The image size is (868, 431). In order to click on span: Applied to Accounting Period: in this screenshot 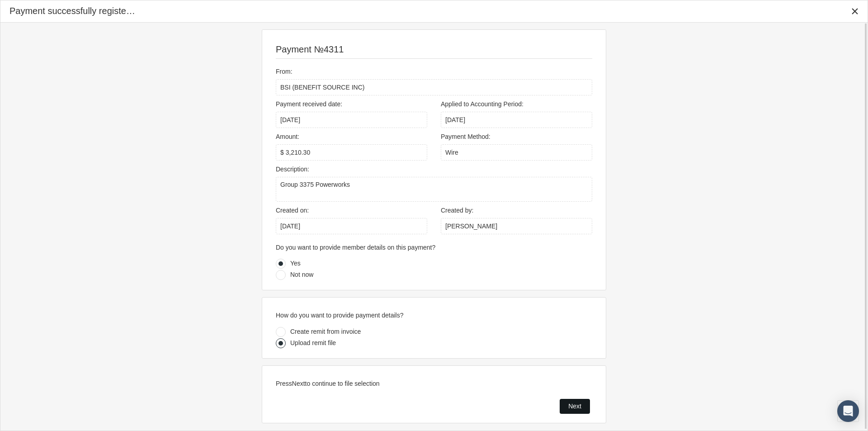, I will do `click(482, 104)`.